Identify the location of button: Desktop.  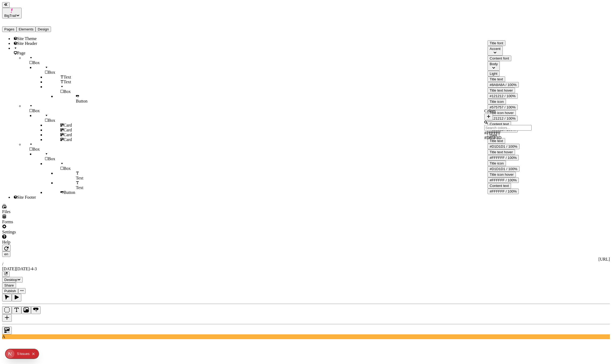
(12, 280).